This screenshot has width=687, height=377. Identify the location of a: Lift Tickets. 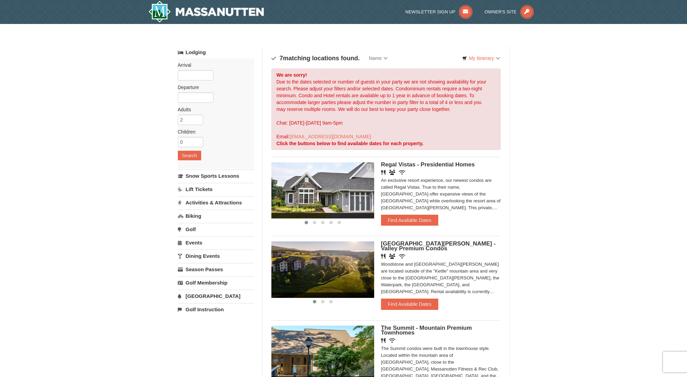
(216, 189).